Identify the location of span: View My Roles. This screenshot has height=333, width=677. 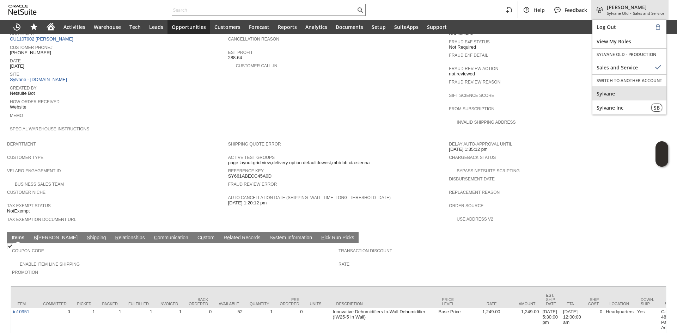
(630, 41).